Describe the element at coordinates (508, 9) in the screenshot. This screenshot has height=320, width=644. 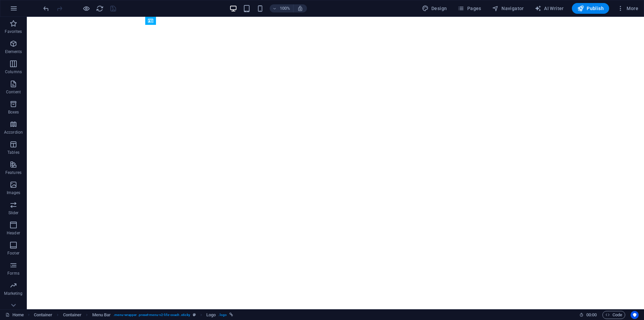
I see `span: Navigator` at that location.